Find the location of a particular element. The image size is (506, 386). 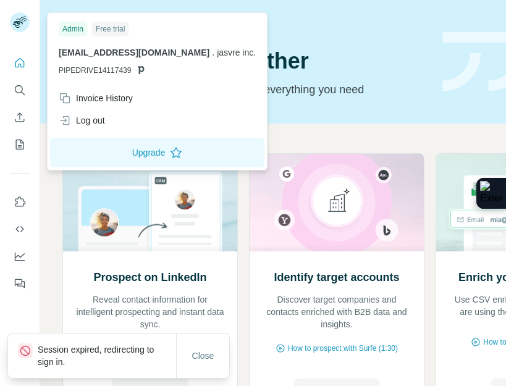

button: Upgrade is located at coordinates (157, 153).